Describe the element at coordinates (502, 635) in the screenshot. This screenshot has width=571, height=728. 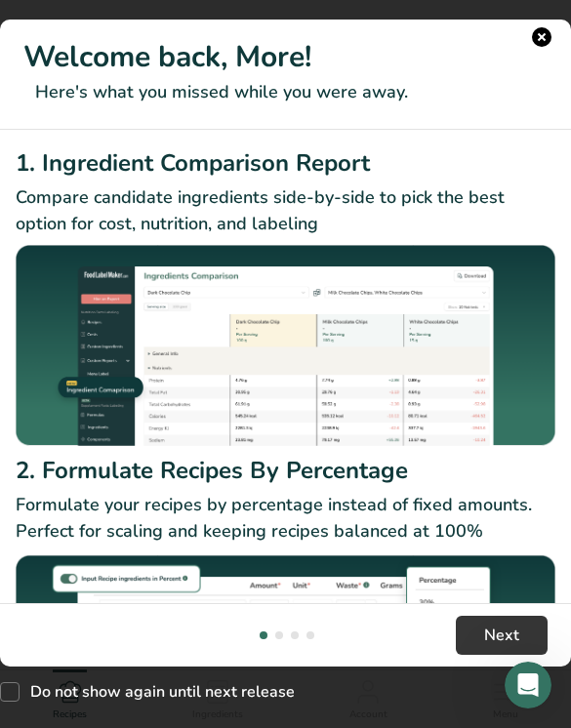
I see `button: Next` at that location.